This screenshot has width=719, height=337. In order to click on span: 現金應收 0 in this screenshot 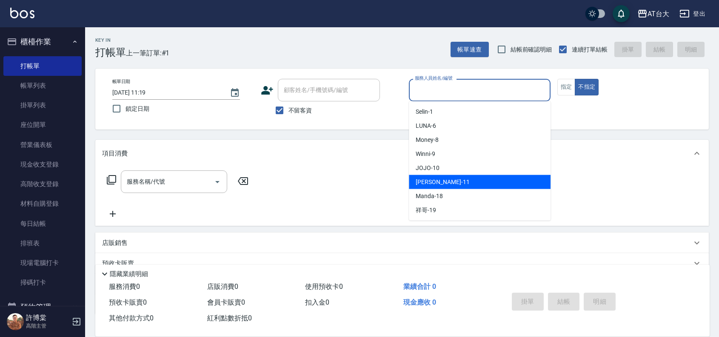, I will do `click(420, 302)`.